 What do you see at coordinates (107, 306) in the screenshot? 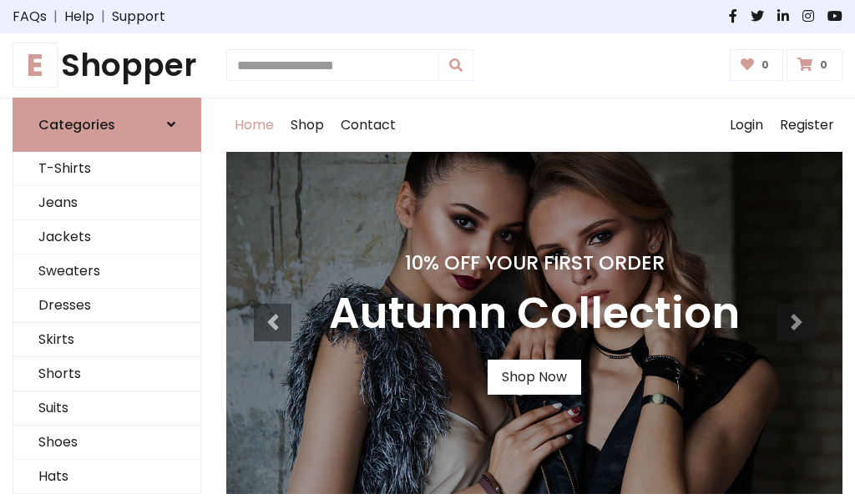
I see `a: Dresses` at bounding box center [107, 306].